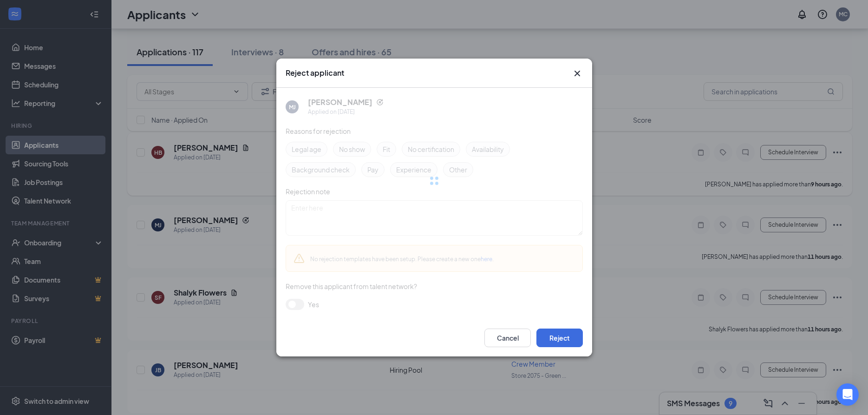  Describe the element at coordinates (508, 338) in the screenshot. I see `button: Cancel` at that location.